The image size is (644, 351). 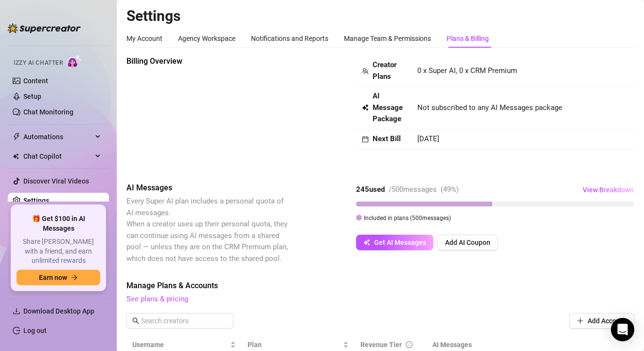 I want to click on span: Automations, so click(x=58, y=136).